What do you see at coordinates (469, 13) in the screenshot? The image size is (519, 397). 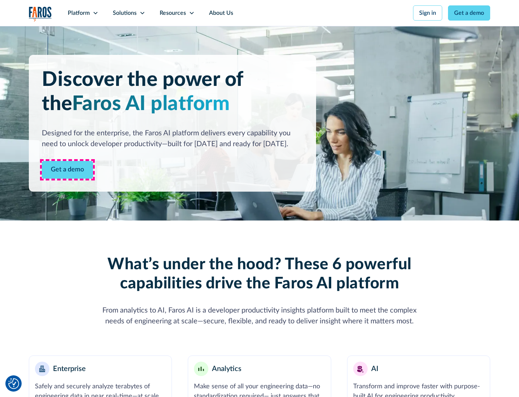 I see `a: Get a demo` at bounding box center [469, 13].